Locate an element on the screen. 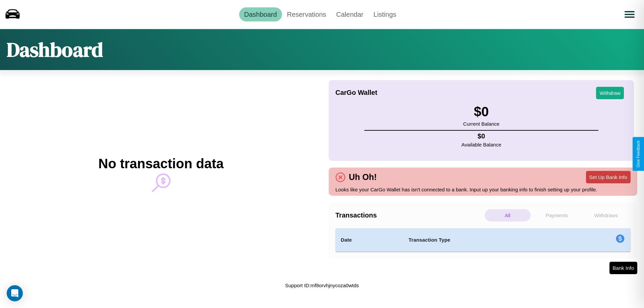  button: Bank Info is located at coordinates (623, 268).